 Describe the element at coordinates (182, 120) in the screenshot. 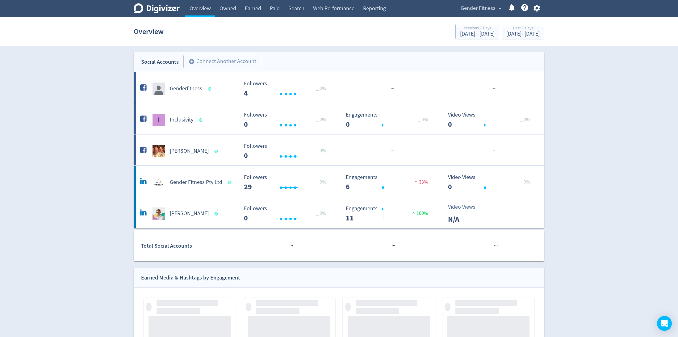

I see `h5: Inclusivity` at that location.